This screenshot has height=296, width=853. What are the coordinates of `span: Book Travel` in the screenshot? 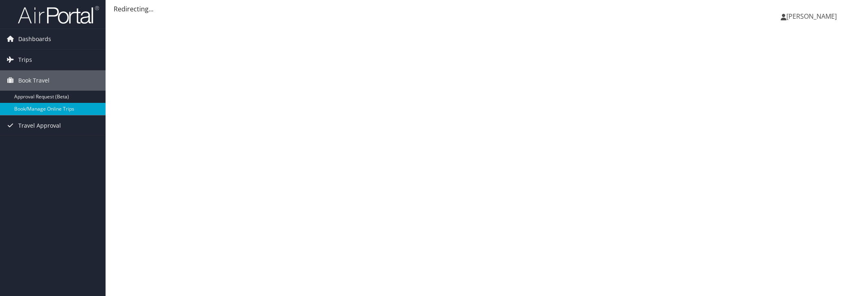 It's located at (34, 80).